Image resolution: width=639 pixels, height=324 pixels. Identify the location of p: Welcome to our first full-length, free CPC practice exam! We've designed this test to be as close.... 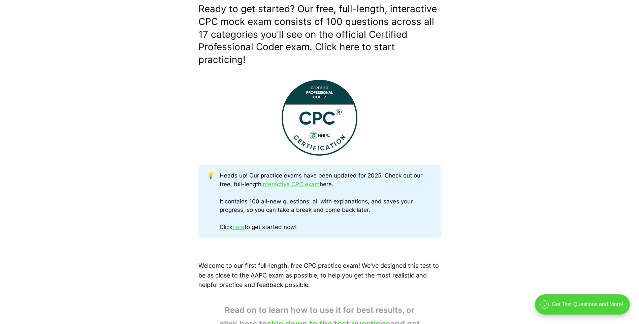
(319, 275).